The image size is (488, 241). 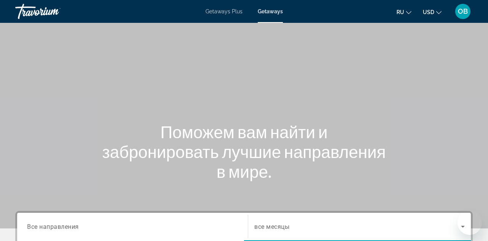 What do you see at coordinates (463, 11) in the screenshot?
I see `button: User Menu` at bounding box center [463, 11].